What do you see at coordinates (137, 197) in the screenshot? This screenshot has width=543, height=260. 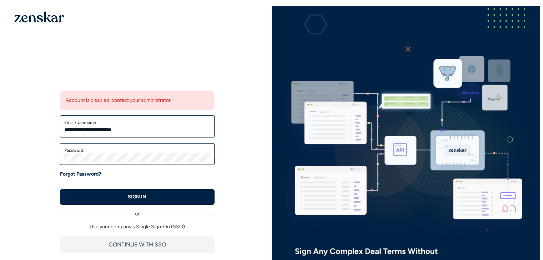 I see `p: SIGN IN` at bounding box center [137, 197].